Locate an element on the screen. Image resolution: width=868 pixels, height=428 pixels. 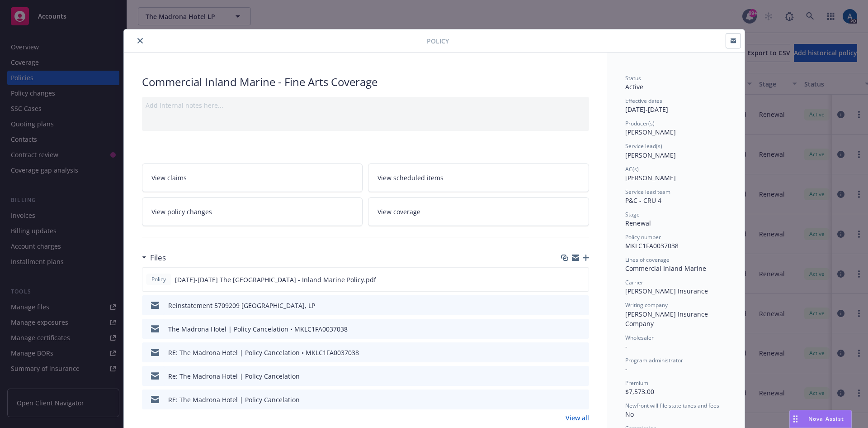
span: Service lead team is located at coordinates (648, 192).